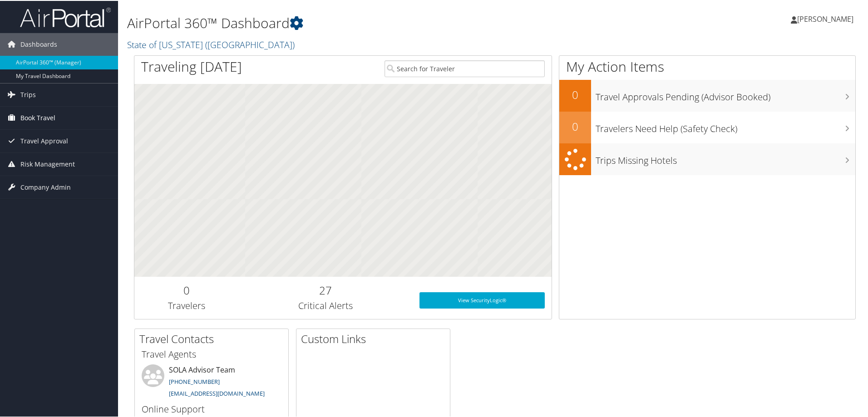 The height and width of the screenshot is (417, 868). What do you see at coordinates (372, 22) in the screenshot?
I see `h1: AirPortal 360™ Dashboard` at bounding box center [372, 22].